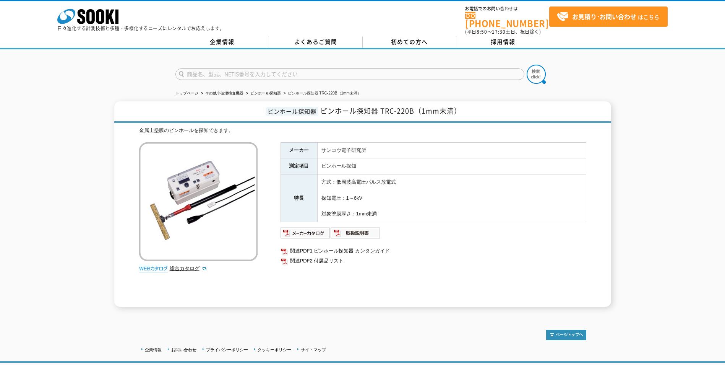 The height and width of the screenshot is (365, 725). I want to click on li: ピンホール探知器 TRC-220B（1mm未満）, so click(321, 93).